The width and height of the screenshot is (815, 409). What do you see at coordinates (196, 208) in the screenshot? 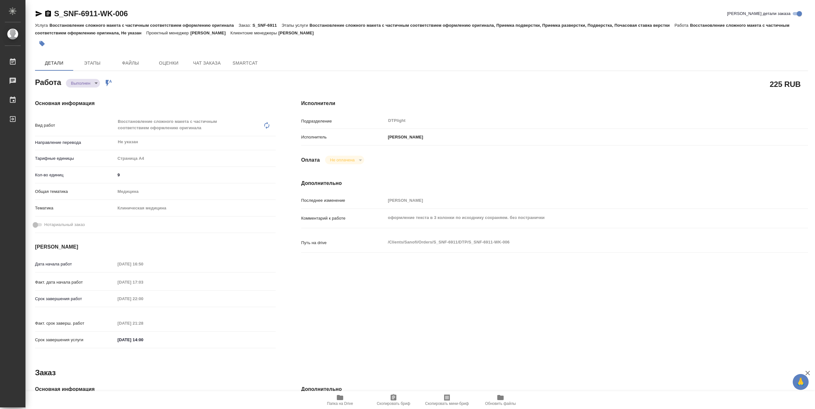
I see `div: Клиническая медицина` at bounding box center [196, 208].